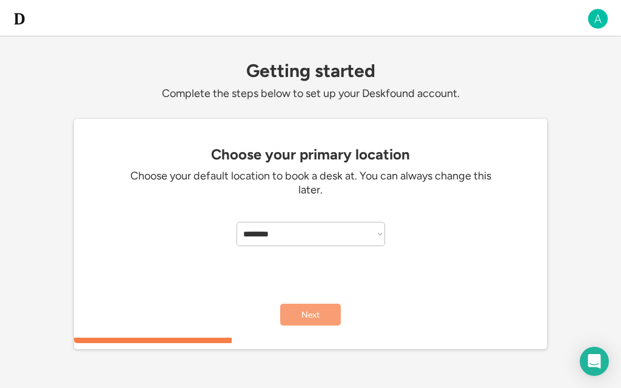 Image resolution: width=621 pixels, height=388 pixels. Describe the element at coordinates (311, 183) in the screenshot. I see `div: Choose your default location to book a desk at. You can always change this later.` at that location.